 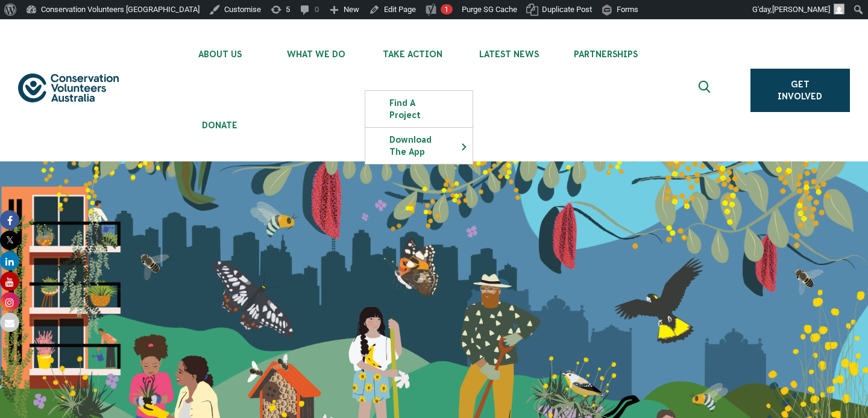 What do you see at coordinates (705, 90) in the screenshot?
I see `span: Expand search box` at bounding box center [705, 90].